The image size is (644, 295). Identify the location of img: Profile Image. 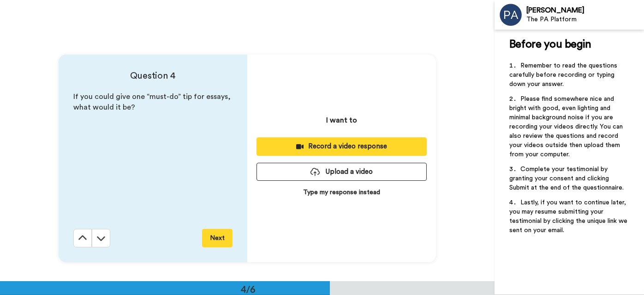
(511, 15).